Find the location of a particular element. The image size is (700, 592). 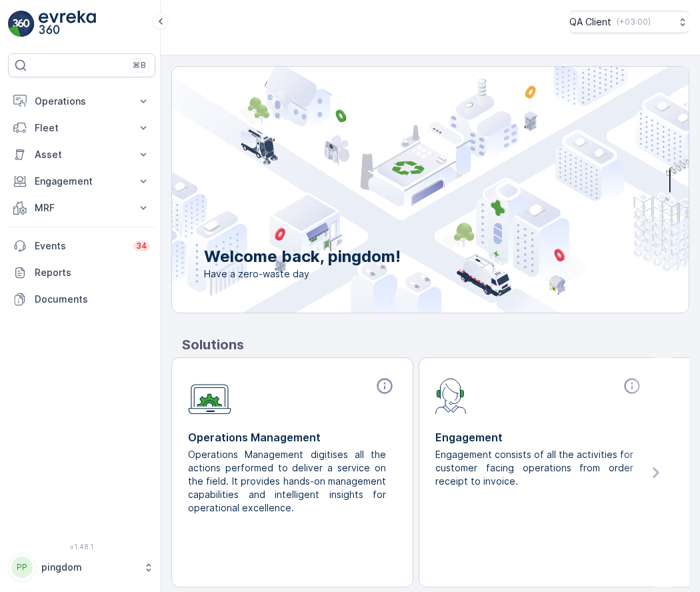

div: PP is located at coordinates (22, 568).